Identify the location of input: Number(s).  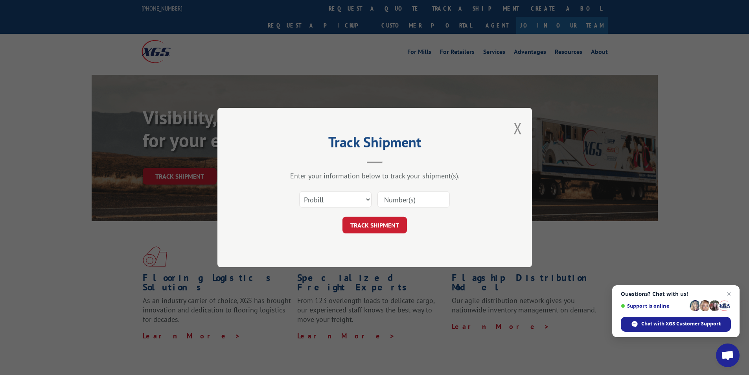
(414, 199).